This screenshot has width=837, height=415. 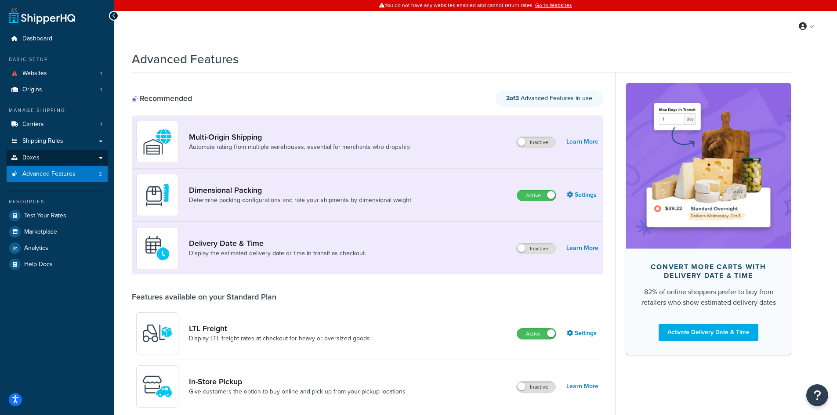 What do you see at coordinates (204, 297) in the screenshot?
I see `div: Features available on your Standard Plan` at bounding box center [204, 297].